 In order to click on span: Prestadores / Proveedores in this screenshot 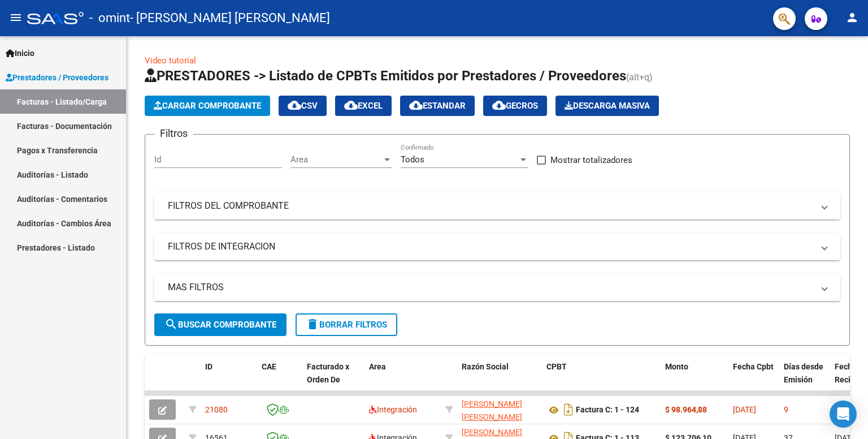, I will do `click(57, 77)`.